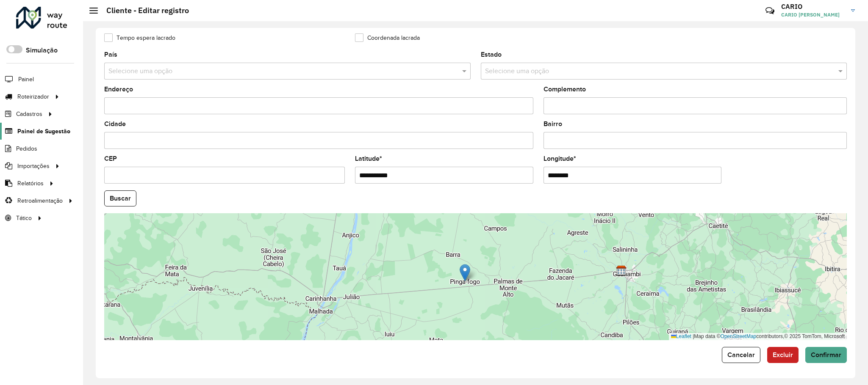 This screenshot has width=868, height=385. What do you see at coordinates (783, 355) in the screenshot?
I see `button: Excluir` at bounding box center [783, 355].